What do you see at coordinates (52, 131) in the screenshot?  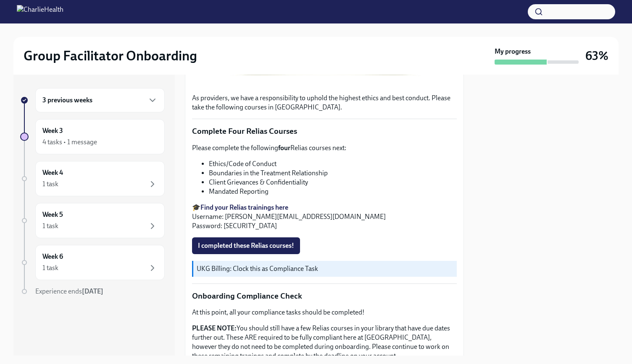 I see `h6: Week 3` at bounding box center [52, 131].